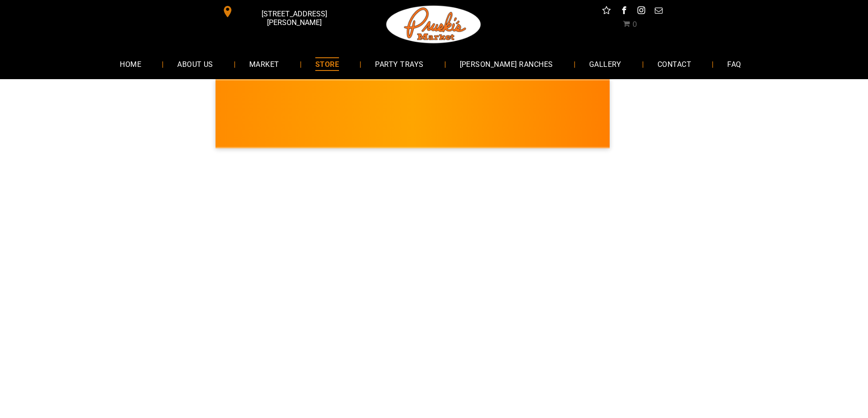 This screenshot has height=418, width=868. What do you see at coordinates (327, 64) in the screenshot?
I see `a: STORE` at bounding box center [327, 64].